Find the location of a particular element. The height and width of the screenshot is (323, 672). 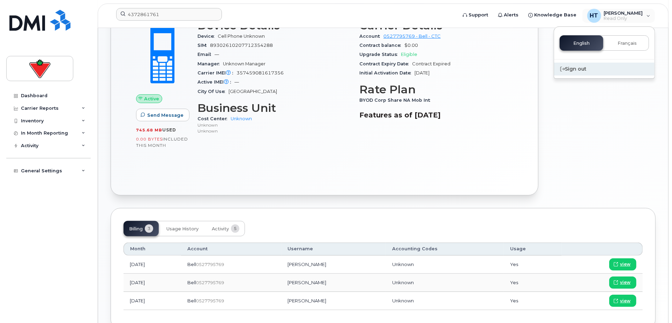

a: 0527795769 - Bell - CTC is located at coordinates (412, 36).